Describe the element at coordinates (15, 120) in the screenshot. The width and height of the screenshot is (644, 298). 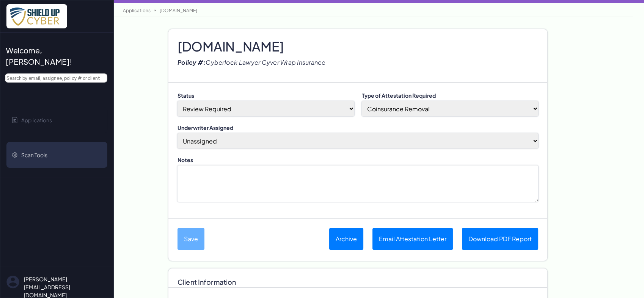
I see `img: application-icon.svg` at that location.